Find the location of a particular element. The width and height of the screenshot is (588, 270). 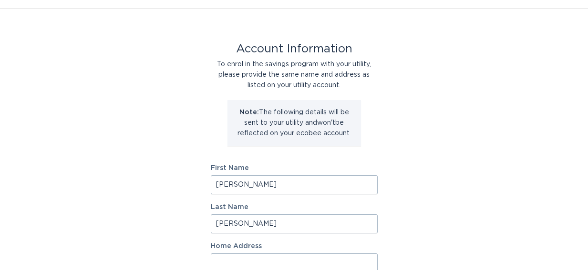

strong: Note: is located at coordinates (249, 113).